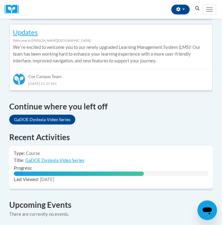 The width and height of the screenshot is (222, 225). What do you see at coordinates (111, 74) in the screenshot?
I see `div: Cox Campus Team` at bounding box center [111, 74].